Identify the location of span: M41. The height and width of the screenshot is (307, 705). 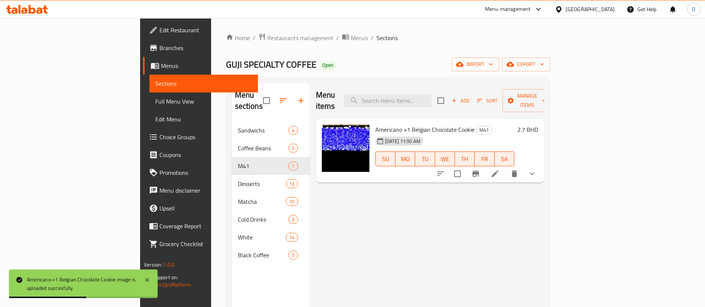
(263, 166).